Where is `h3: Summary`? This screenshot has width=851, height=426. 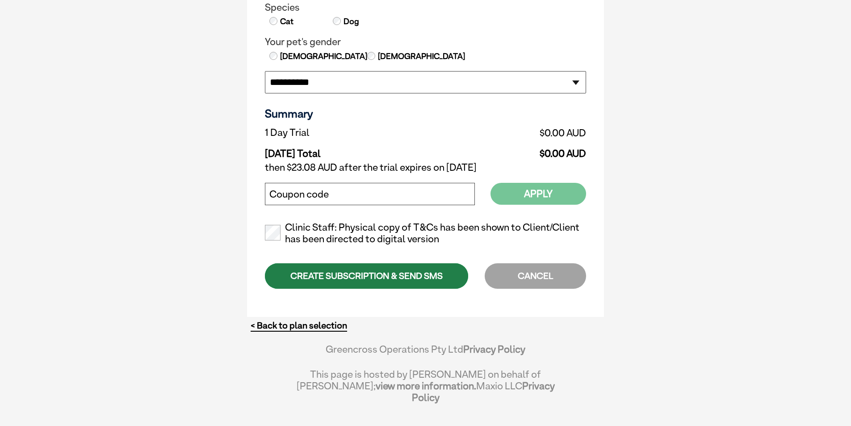 h3: Summary is located at coordinates (425, 113).